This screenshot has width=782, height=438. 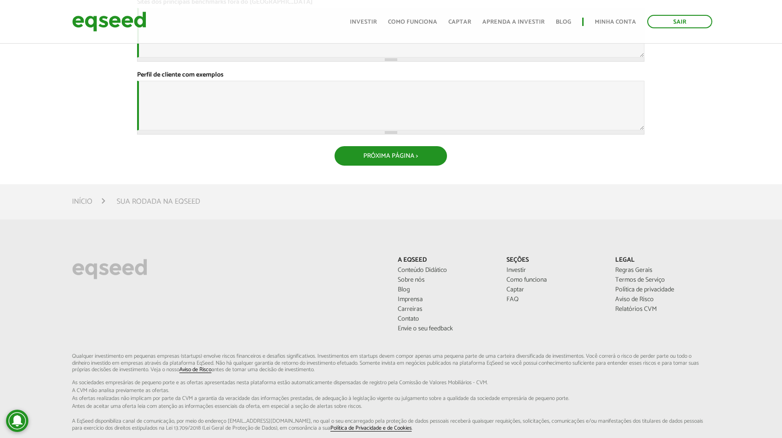 I want to click on a: Política de privacidade, so click(x=662, y=290).